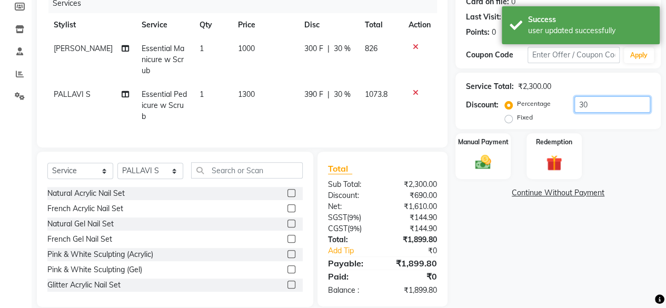  I want to click on div: Pink & White Sculpting (Acrylic), so click(100, 254).